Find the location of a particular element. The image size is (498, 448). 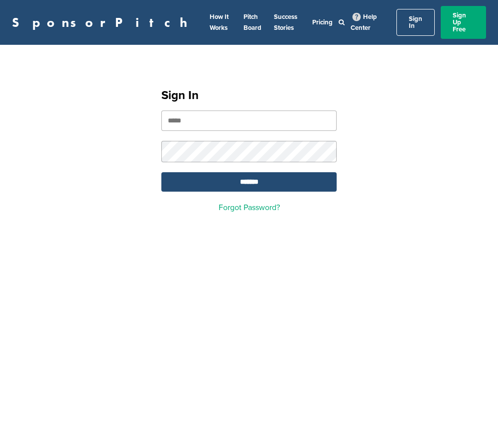

a: SponsorPitch is located at coordinates (103, 22).